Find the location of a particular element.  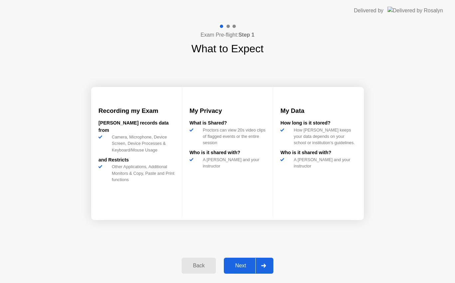

h1: What to Expect is located at coordinates (227, 49).